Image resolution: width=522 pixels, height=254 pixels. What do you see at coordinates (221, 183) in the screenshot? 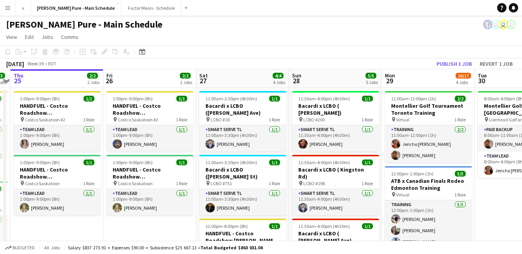
I see `span: LCBO #751` at bounding box center [221, 183].